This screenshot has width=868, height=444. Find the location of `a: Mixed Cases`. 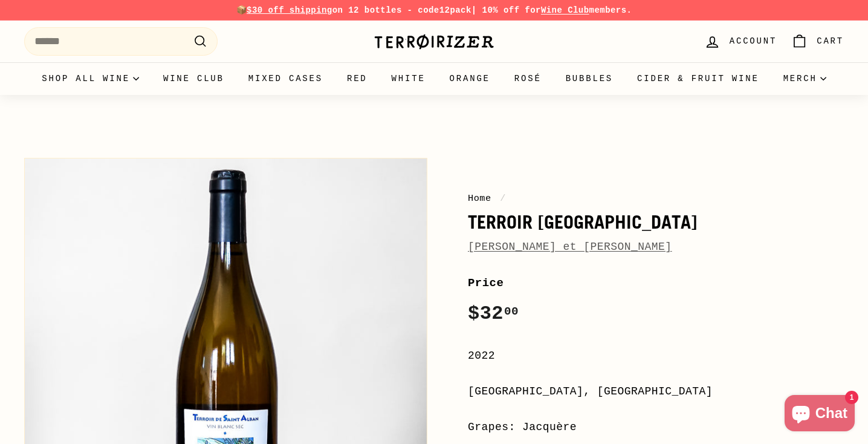

a: Mixed Cases is located at coordinates (286, 79).